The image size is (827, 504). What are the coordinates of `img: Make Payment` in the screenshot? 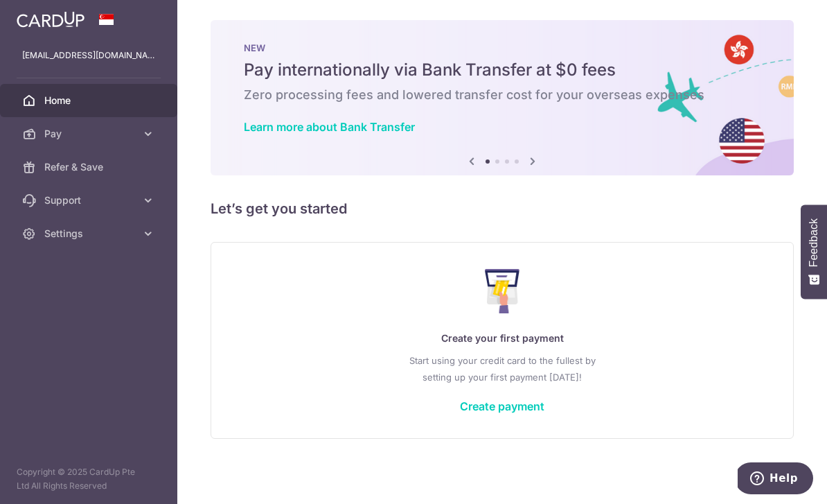 It's located at (502, 291).